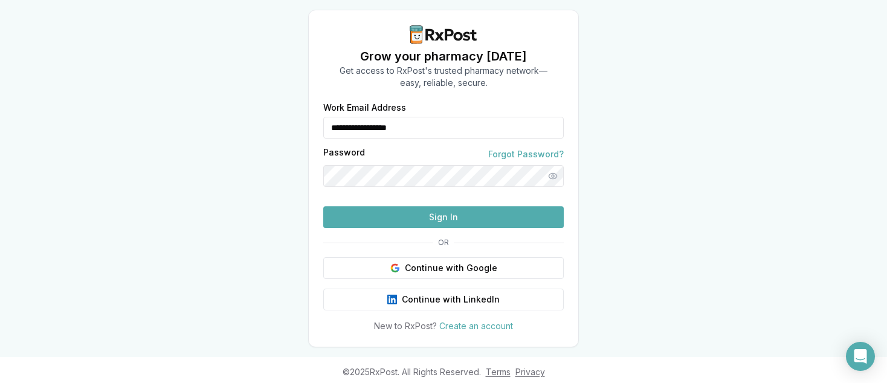  What do you see at coordinates (406, 325) in the screenshot?
I see `span: New to RxPost?` at bounding box center [406, 325].